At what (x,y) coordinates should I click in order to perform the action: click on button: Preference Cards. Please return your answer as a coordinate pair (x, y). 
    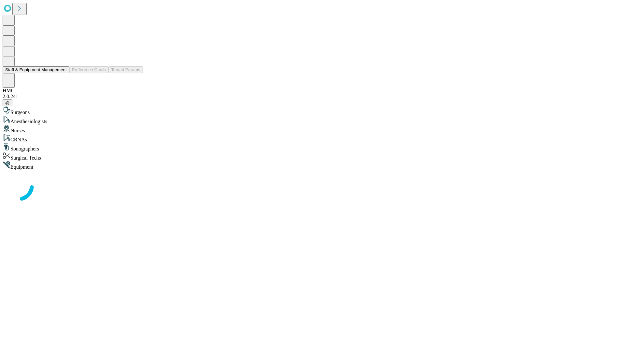
    Looking at the image, I should click on (89, 70).